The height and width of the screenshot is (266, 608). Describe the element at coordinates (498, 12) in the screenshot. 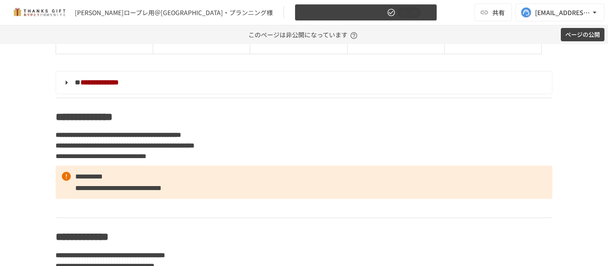

I see `span: 共有` at that location.